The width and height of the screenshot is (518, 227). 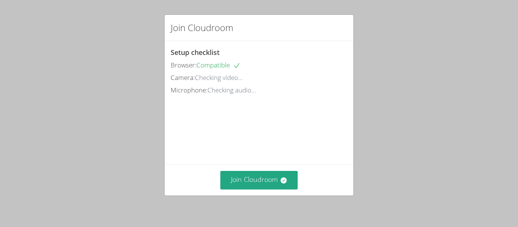 What do you see at coordinates (259, 180) in the screenshot?
I see `button: Join Cloudroom` at bounding box center [259, 180].